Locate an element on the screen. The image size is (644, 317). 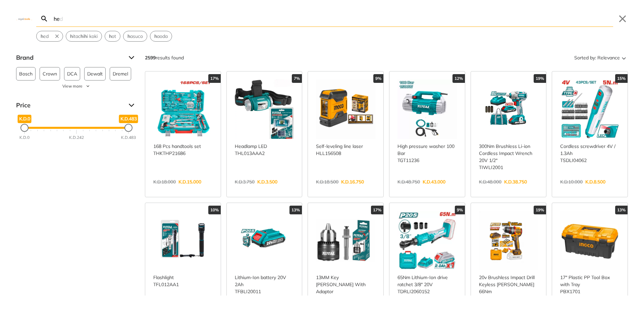
button: Select suggestion: hasuco is located at coordinates (135, 36).